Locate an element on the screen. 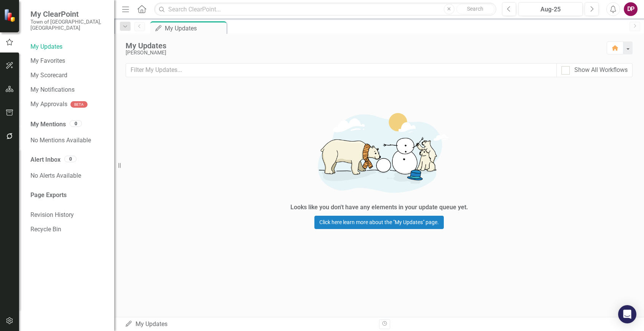  button: DP is located at coordinates (631, 9).